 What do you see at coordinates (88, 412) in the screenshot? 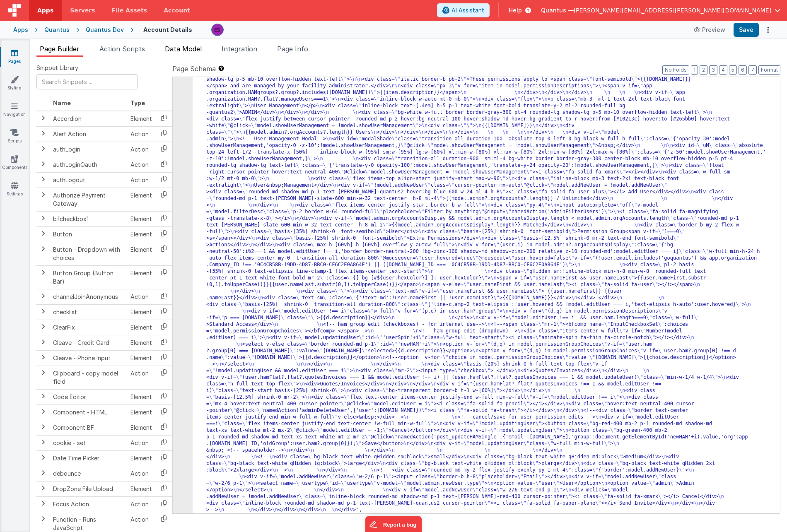
I see `td: Component - HTML` at bounding box center [88, 412].